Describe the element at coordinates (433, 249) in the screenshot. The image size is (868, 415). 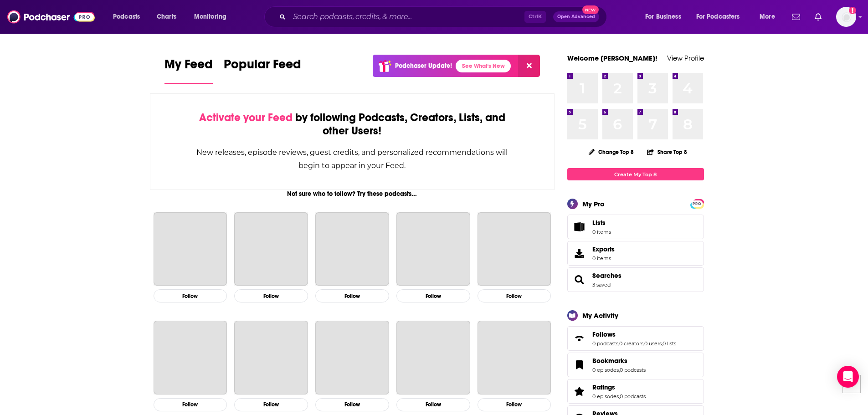
I see `a: The Daily` at that location.